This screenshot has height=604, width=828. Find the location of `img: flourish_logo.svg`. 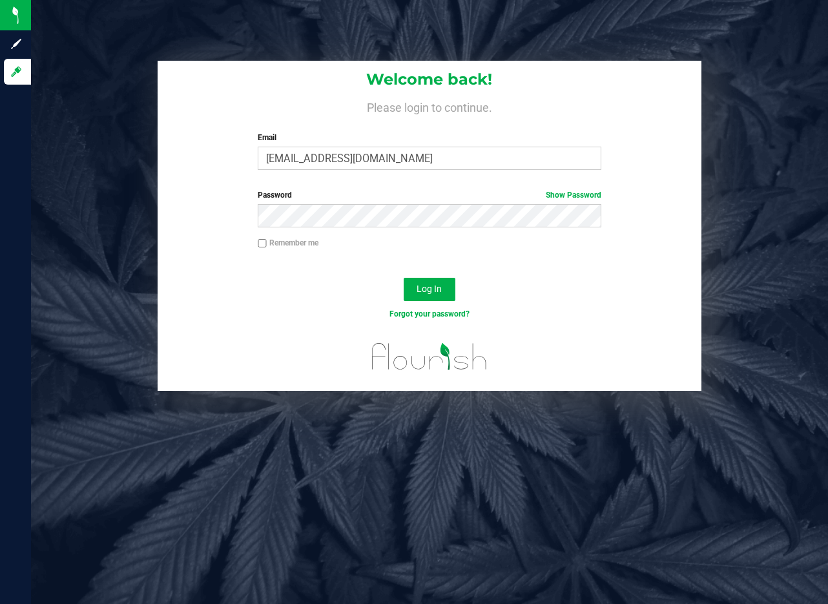

img: flourish_logo.svg is located at coordinates (430, 357).